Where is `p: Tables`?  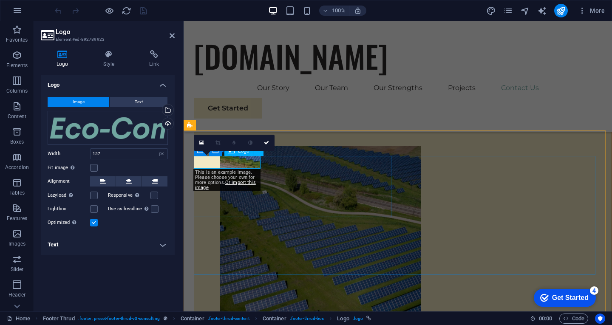 p: Tables is located at coordinates (17, 193).